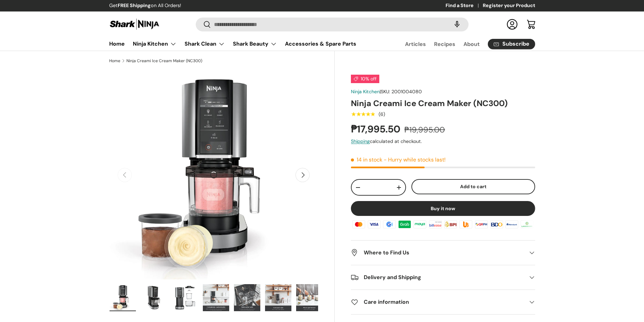  What do you see at coordinates (512, 224) in the screenshot?
I see `img: metrobank` at bounding box center [512, 224].